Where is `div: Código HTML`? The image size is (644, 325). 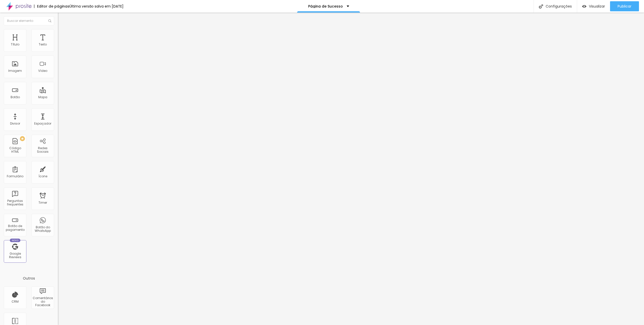 div: Código HTML is located at coordinates (15, 150).